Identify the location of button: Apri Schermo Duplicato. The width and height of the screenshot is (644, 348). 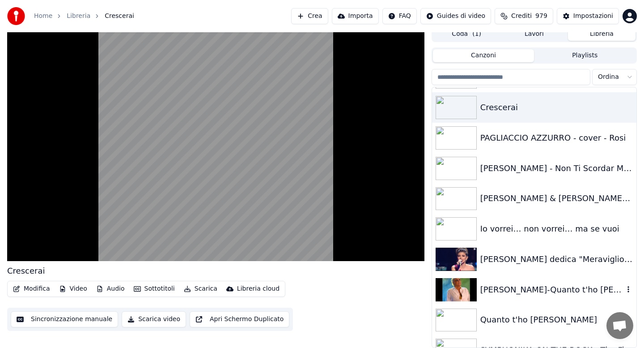
(239, 319).